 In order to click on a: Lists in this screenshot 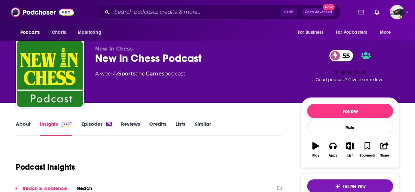, I will do `click(180, 128)`.